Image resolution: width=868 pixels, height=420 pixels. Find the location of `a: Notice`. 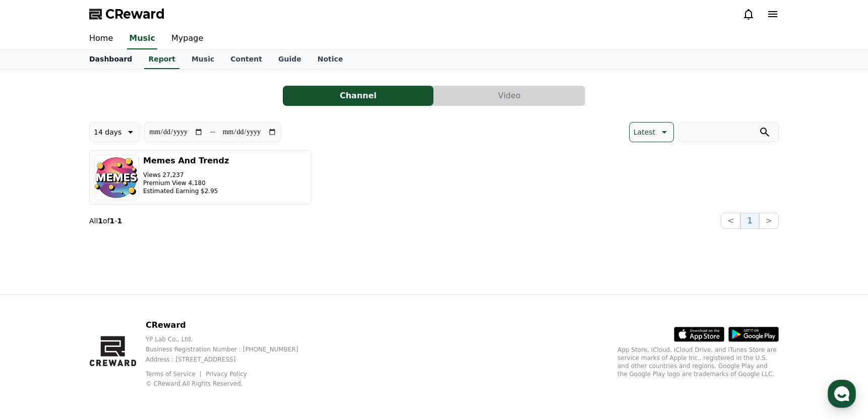

a: Notice is located at coordinates (330, 59).